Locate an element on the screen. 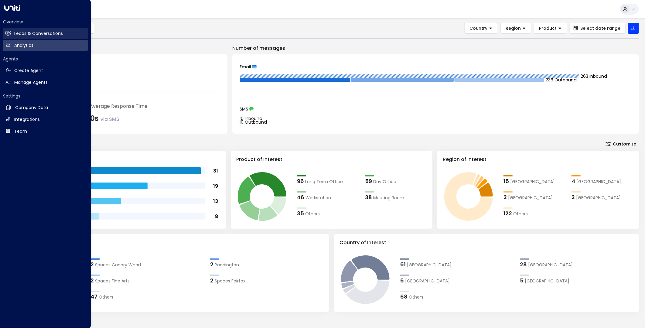 This screenshot has height=328, width=645. tspan: 236 Outbound is located at coordinates (561, 80).